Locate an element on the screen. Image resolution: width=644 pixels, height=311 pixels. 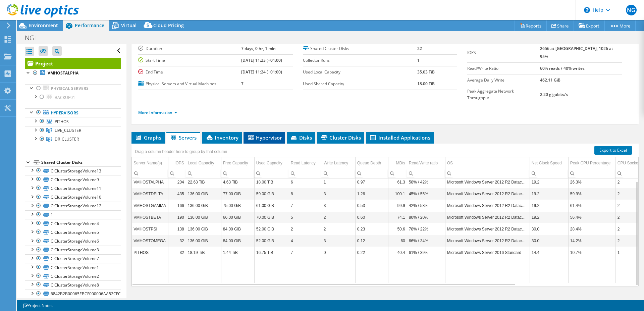
td: Column Used Capacity, Filter cell is located at coordinates (271, 173).